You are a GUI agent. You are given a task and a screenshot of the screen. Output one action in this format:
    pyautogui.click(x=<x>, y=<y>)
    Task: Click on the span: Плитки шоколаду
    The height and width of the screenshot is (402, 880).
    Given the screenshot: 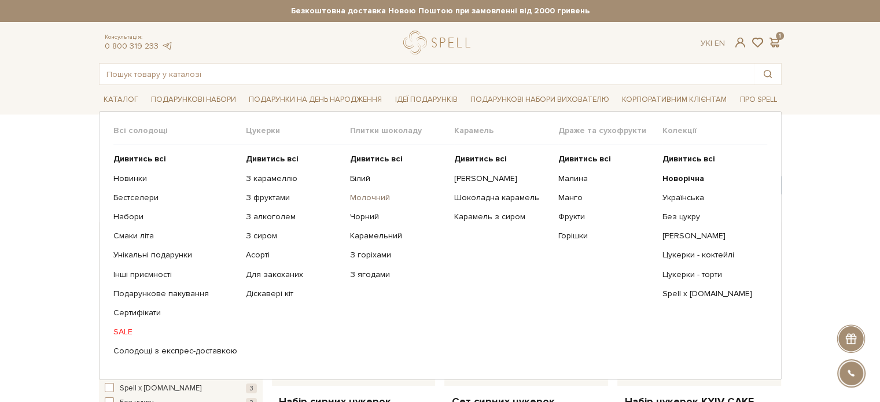 What is the action you would take?
    pyautogui.click(x=402, y=131)
    